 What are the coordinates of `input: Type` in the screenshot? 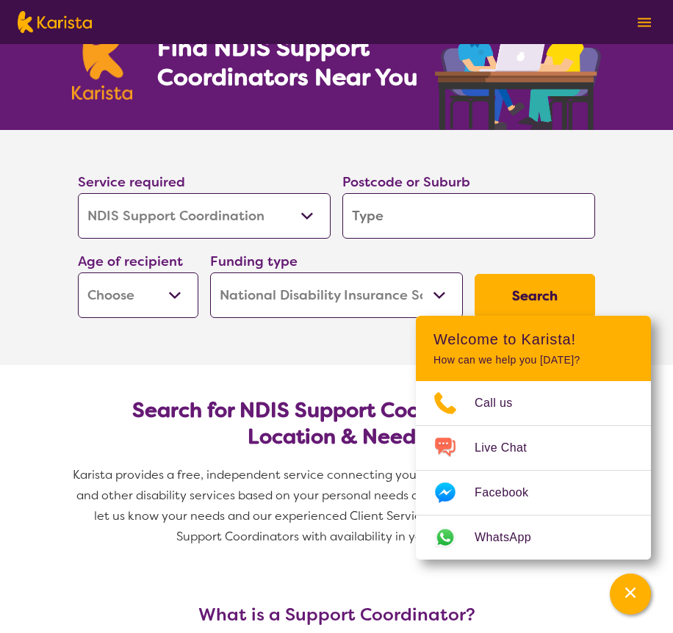 It's located at (469, 216).